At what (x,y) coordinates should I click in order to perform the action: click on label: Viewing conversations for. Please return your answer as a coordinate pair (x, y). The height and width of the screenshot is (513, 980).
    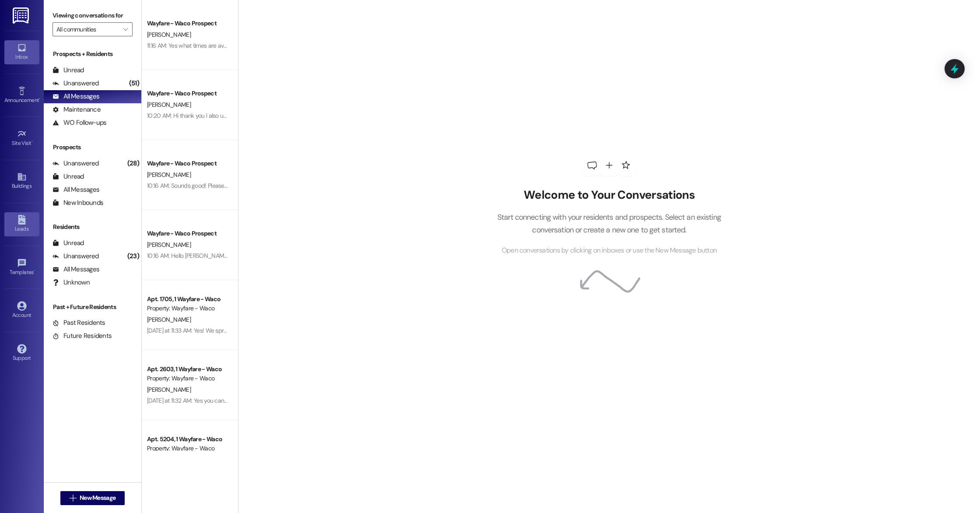
    Looking at the image, I should click on (92, 15).